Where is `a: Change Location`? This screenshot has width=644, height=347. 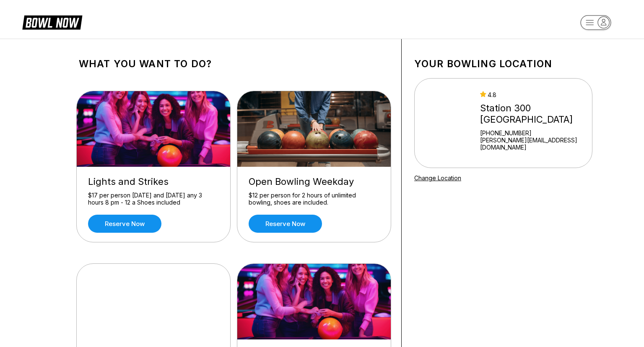
a: Change Location is located at coordinates (438, 178).